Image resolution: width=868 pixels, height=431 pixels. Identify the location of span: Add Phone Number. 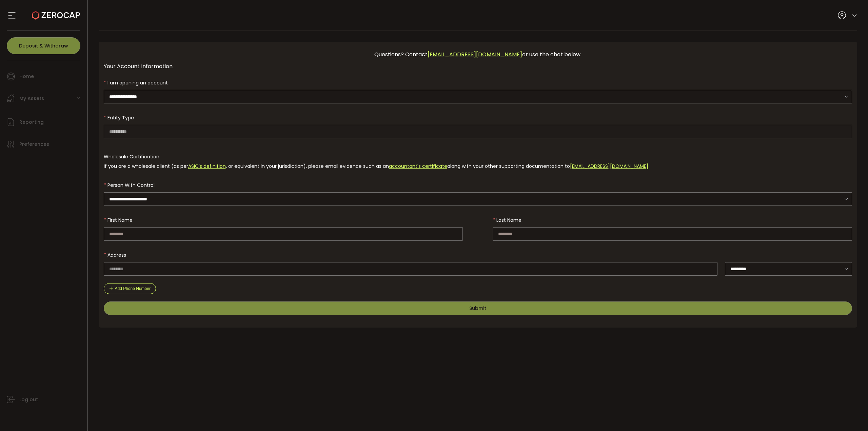
(133, 289).